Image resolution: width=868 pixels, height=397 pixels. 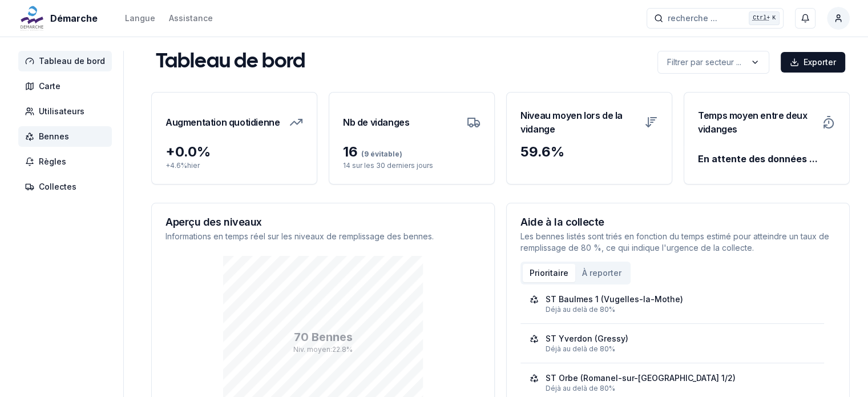 I want to click on a: Carte, so click(x=67, y=86).